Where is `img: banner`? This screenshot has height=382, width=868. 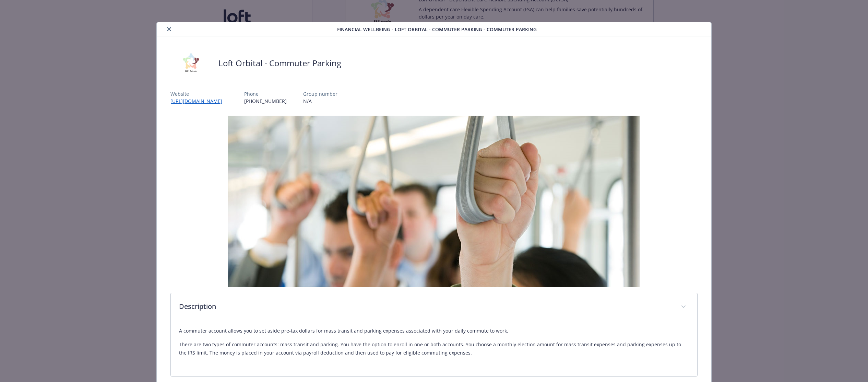
img: banner is located at coordinates (434, 202).